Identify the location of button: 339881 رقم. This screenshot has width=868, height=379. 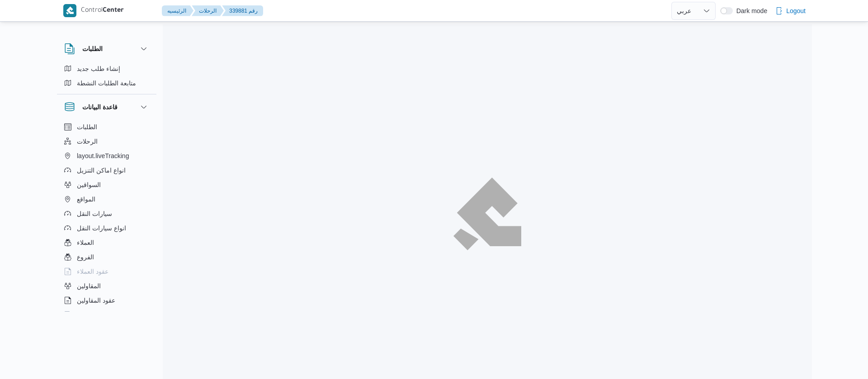
(242, 11).